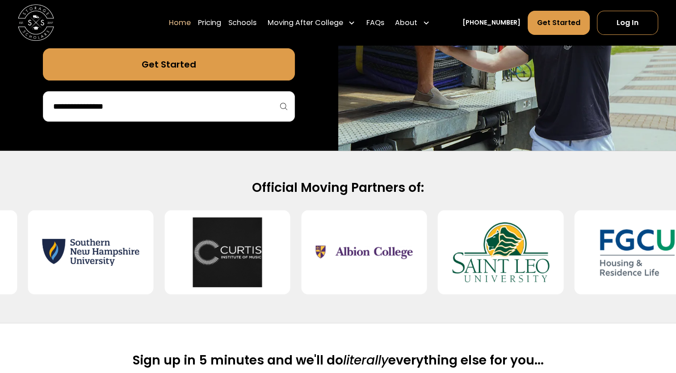  Describe the element at coordinates (36, 22) in the screenshot. I see `img: Storage Scholars main logo` at that location.